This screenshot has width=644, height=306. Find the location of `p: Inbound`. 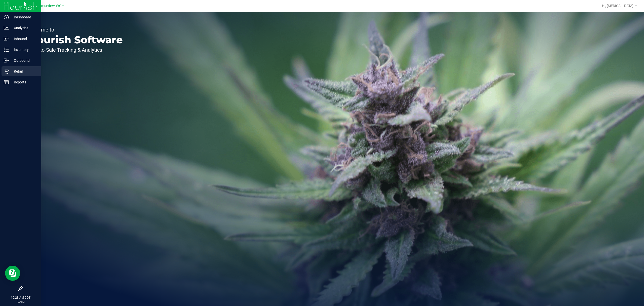

p: Inbound is located at coordinates (24, 39).